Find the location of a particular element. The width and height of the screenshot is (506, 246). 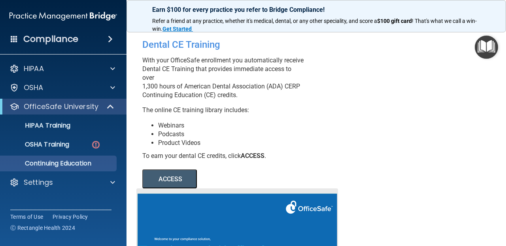

p: HIPAA Training is located at coordinates (38, 126).